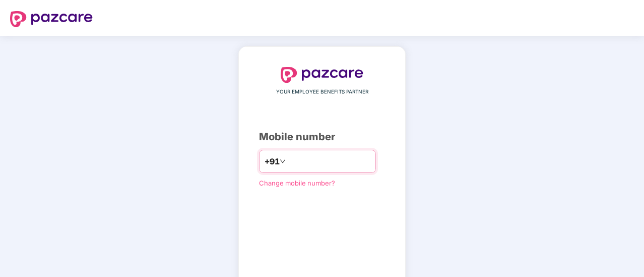 The height and width of the screenshot is (277, 644). Describe the element at coordinates (297, 183) in the screenshot. I see `a: Change mobile number?` at that location.